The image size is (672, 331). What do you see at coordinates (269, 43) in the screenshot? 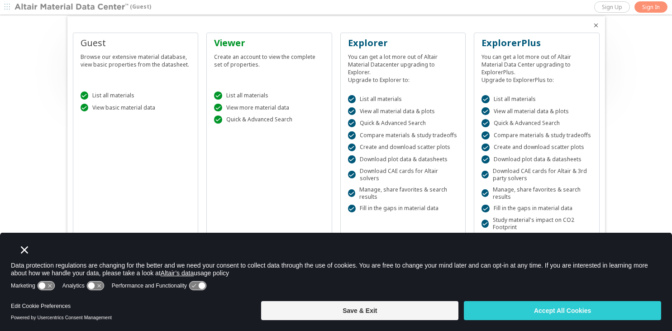
I see `div: Viewer` at bounding box center [269, 43].